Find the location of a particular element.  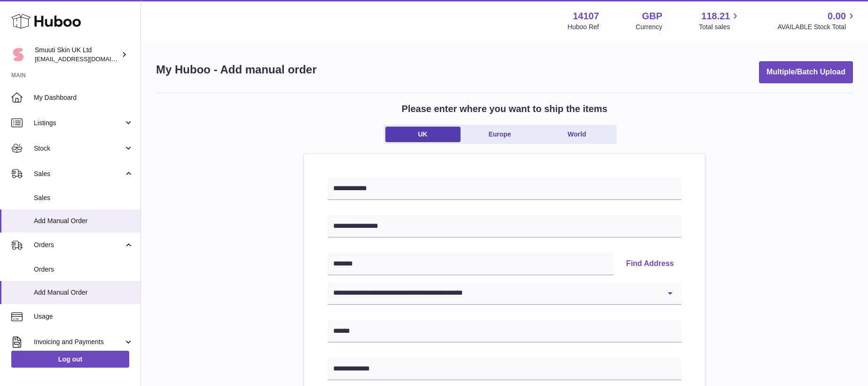

a: UK is located at coordinates (422, 134).